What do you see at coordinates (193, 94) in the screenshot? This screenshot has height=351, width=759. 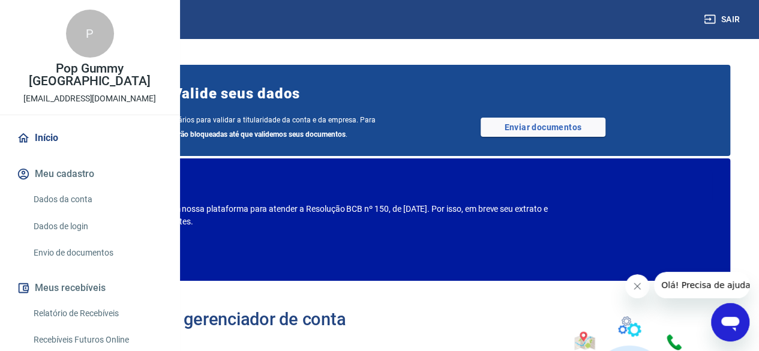 I see `span: Importante! Valide seus dados` at bounding box center [193, 94].